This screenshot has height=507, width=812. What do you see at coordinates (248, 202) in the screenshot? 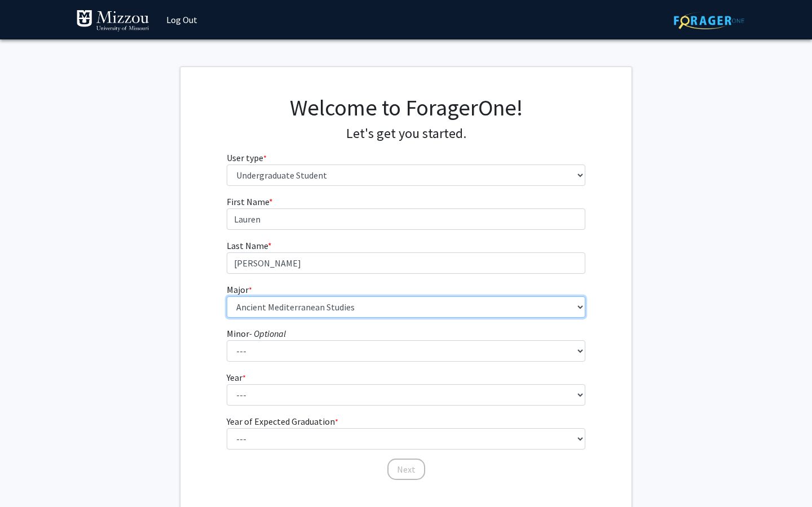
I see `span: First Name` at bounding box center [248, 202].